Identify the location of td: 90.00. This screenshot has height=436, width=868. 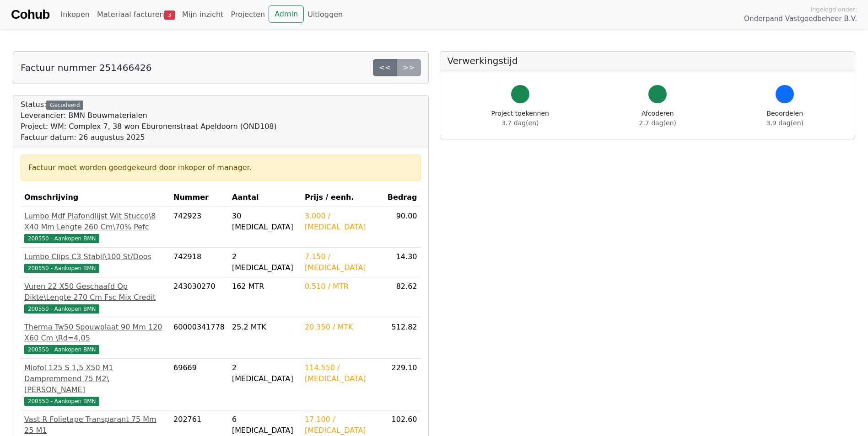
(402, 227).